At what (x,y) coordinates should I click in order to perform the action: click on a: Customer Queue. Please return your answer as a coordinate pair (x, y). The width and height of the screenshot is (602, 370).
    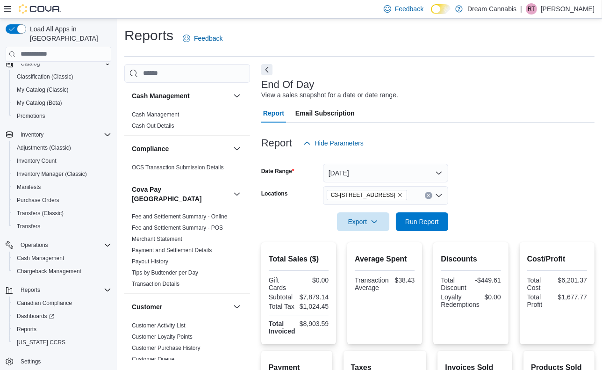
    Looking at the image, I should click on (153, 359).